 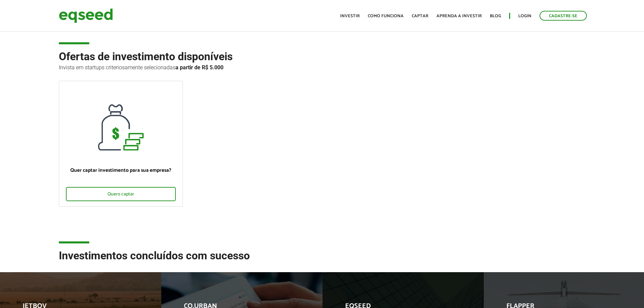 What do you see at coordinates (121, 170) in the screenshot?
I see `p: Quer captar investimento para sua empresa?` at bounding box center [121, 170].